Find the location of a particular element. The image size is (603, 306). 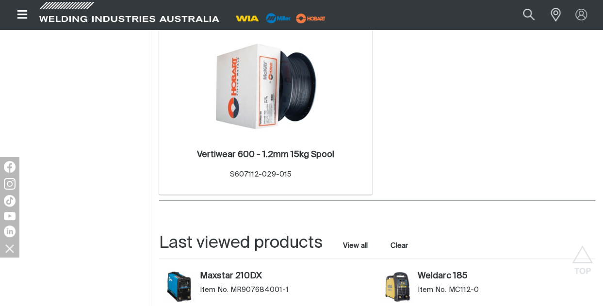

a: Weldarc 185 is located at coordinates (504, 276).